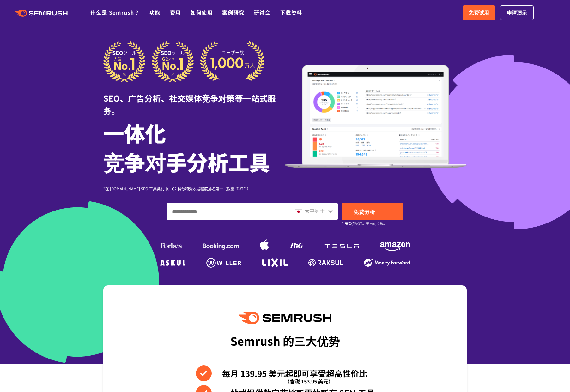  What do you see at coordinates (315, 211) in the screenshot?
I see `font: 太平绅士` at bounding box center [315, 211].